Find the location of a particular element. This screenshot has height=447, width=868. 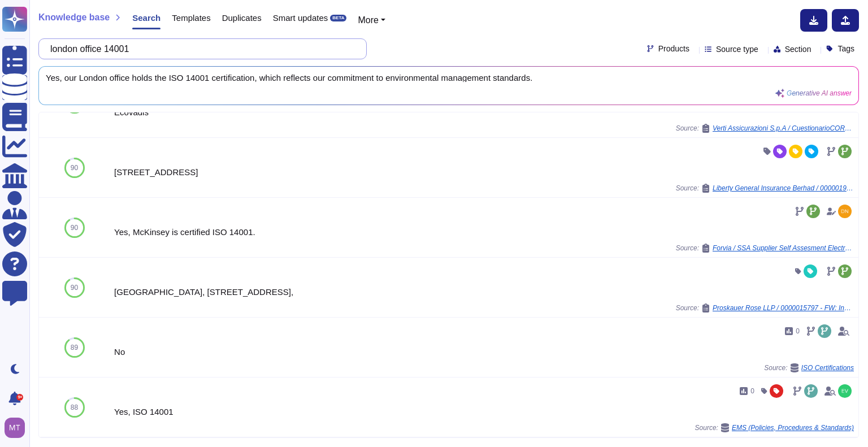

div: No is located at coordinates (484, 351).